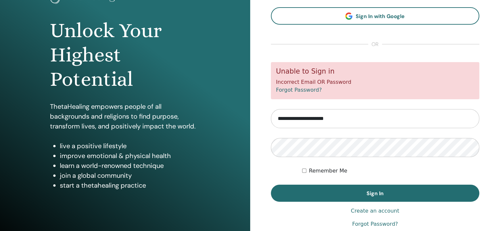 The width and height of the screenshot is (500, 231). I want to click on div: Incorrect Email OR Password, so click(375, 81).